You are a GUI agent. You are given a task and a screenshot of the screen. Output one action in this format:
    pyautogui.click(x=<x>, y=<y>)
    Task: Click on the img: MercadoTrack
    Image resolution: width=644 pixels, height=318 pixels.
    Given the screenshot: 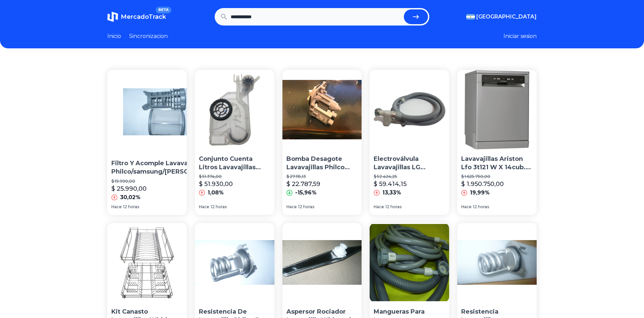 What is the action you would take?
    pyautogui.click(x=113, y=17)
    